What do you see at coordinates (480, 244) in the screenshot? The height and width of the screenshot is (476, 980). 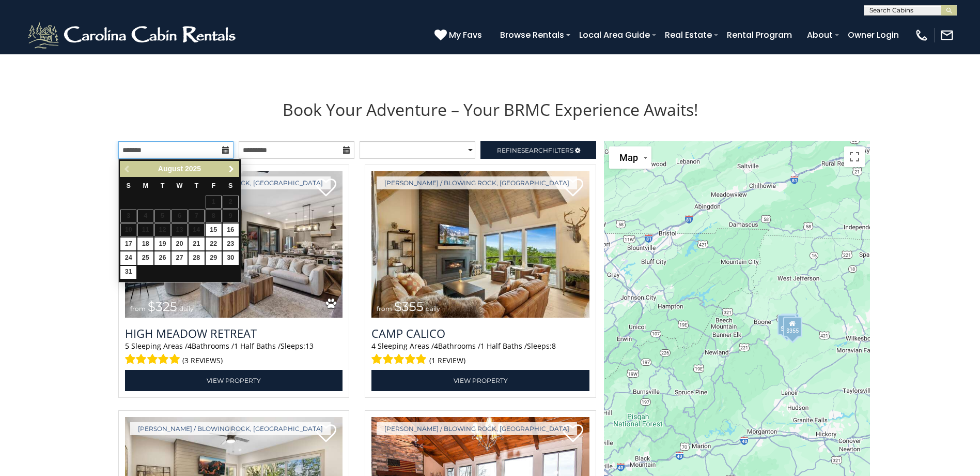 I see `a: Camp Calico from $355 daily` at bounding box center [480, 244].